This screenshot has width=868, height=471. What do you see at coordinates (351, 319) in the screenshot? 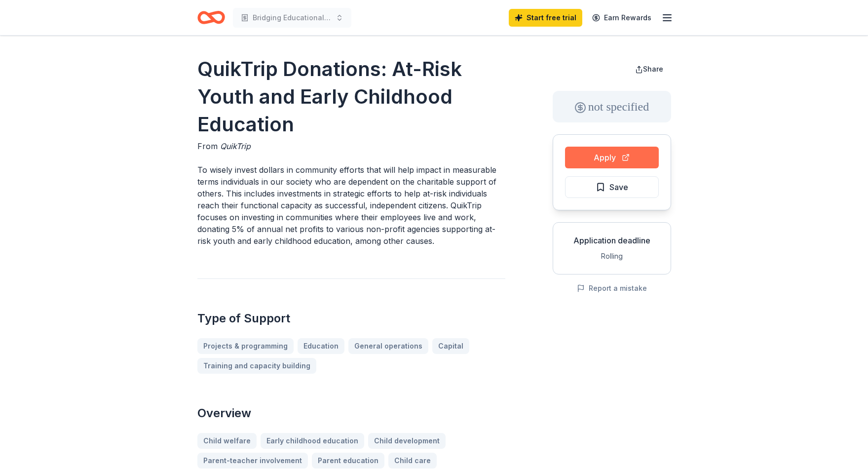
I see `h2: Type of Support` at bounding box center [351, 319].